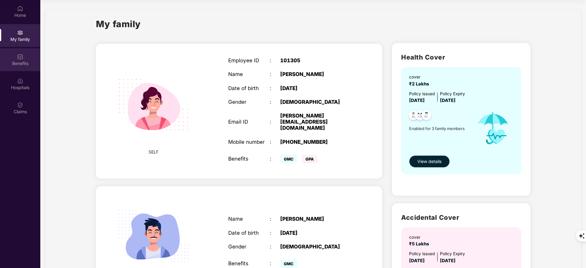  What do you see at coordinates (429, 162) in the screenshot?
I see `span: View details` at bounding box center [429, 162].